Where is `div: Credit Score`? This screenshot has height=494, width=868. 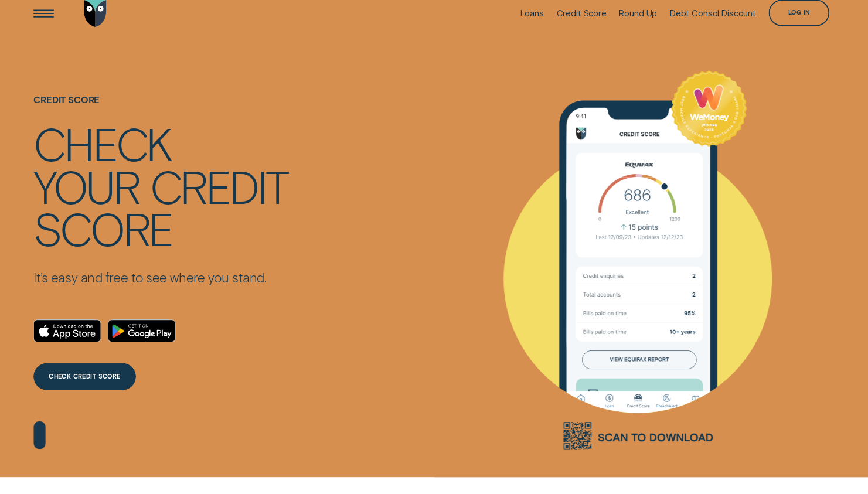 div: Credit Score is located at coordinates (581, 13).